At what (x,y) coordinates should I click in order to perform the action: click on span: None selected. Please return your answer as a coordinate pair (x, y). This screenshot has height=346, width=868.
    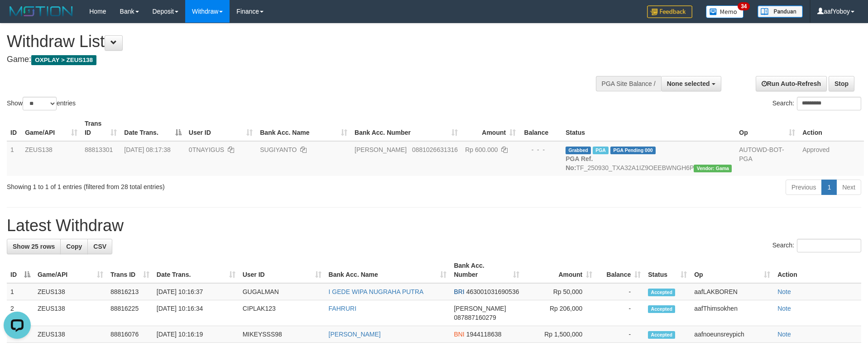
    Looking at the image, I should click on (688, 84).